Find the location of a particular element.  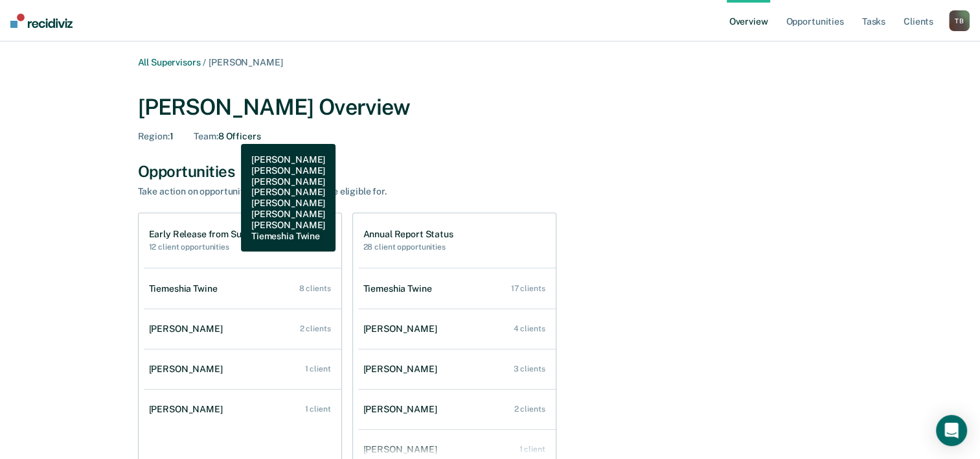

a: Tiemeshia Twine 17 clients is located at coordinates (457, 288).